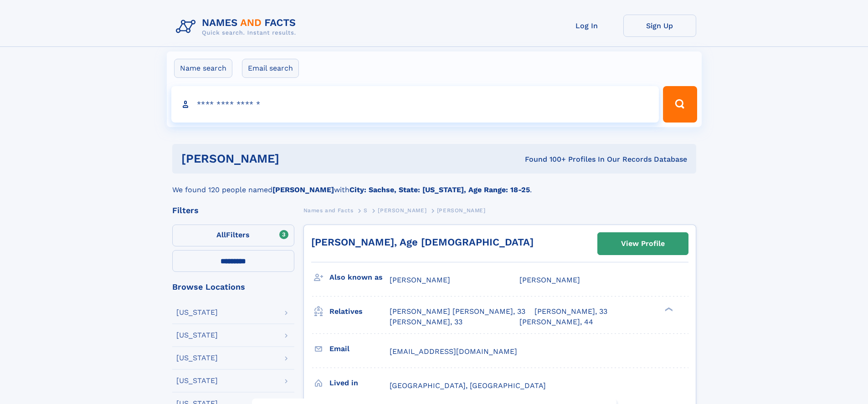 The image size is (868, 404). Describe the element at coordinates (415, 104) in the screenshot. I see `input: search input` at that location.